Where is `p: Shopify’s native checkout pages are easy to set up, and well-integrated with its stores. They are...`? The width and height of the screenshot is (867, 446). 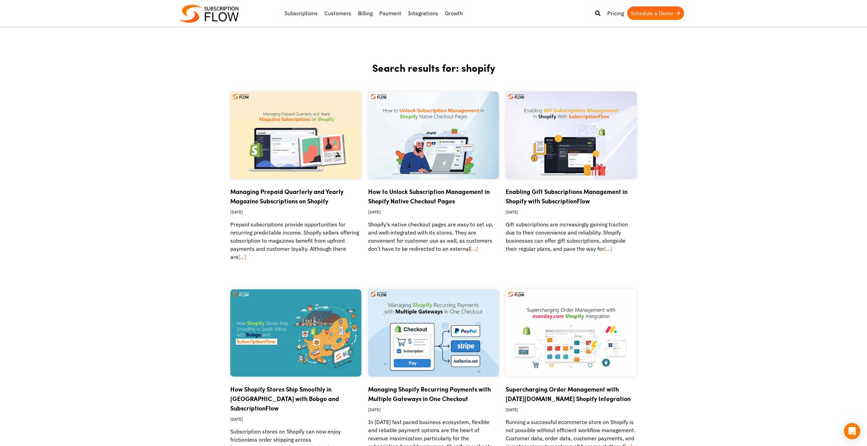 p: Shopify’s native checkout pages are easy to set up, and well-integrated with its stores. They are... is located at coordinates (434, 237).